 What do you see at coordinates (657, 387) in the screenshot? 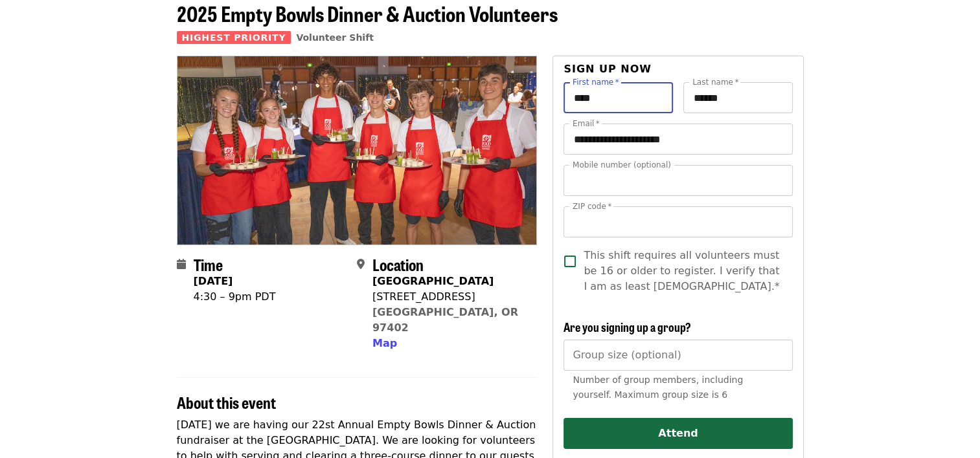
I see `span: Number of group members, including yourself. Maximum group size is 6` at bounding box center [657, 387].